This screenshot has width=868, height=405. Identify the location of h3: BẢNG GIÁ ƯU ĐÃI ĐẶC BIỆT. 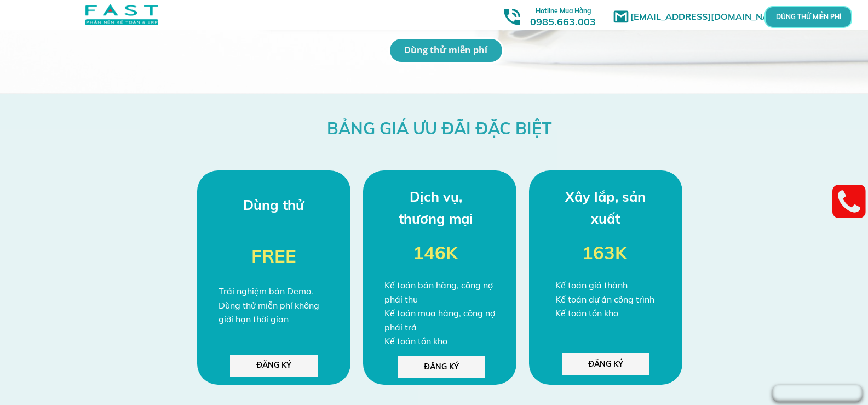
(439, 128).